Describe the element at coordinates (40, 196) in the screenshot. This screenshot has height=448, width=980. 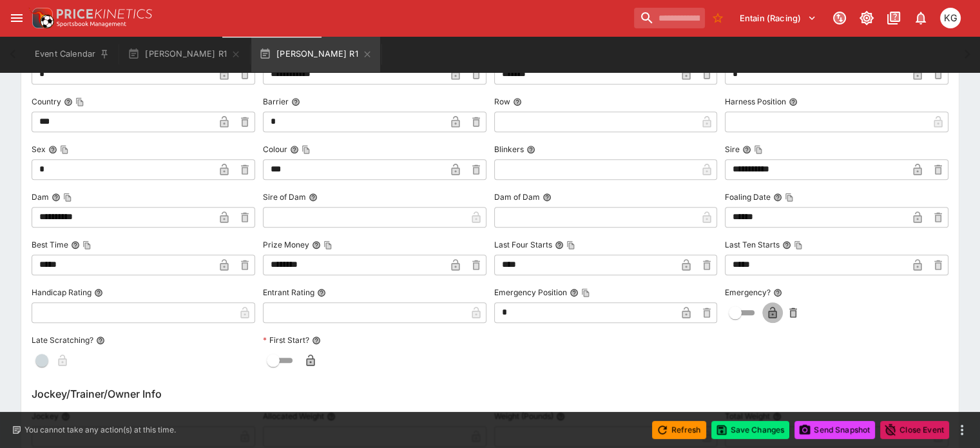
I see `p: Dam` at that location.